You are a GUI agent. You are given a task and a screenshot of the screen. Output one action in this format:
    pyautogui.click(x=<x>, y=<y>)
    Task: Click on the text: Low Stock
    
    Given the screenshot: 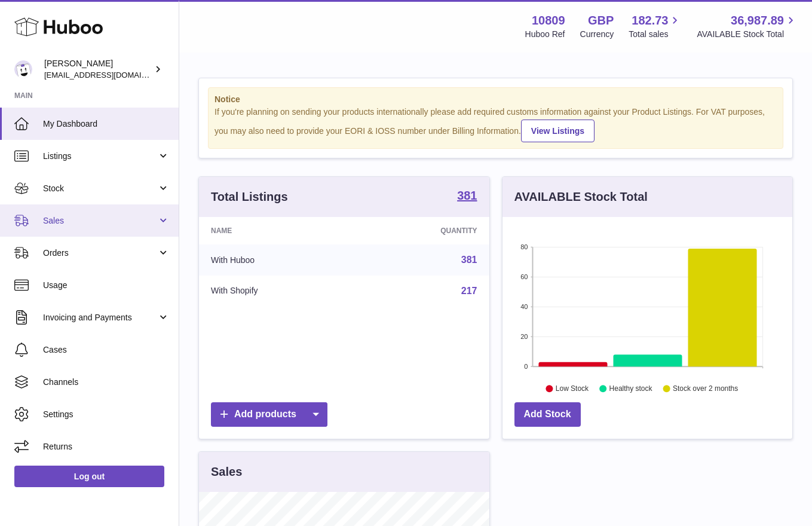 What is the action you would take?
    pyautogui.click(x=572, y=388)
    